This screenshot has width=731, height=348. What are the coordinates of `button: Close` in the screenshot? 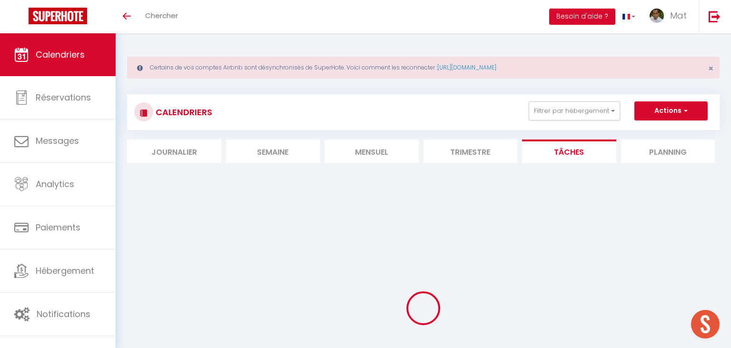 It's located at (711, 69).